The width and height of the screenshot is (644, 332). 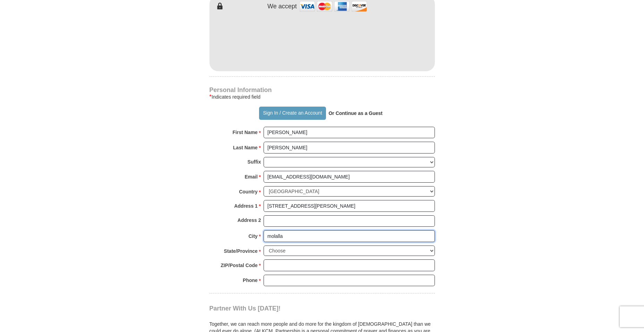 I want to click on strong: Address 2, so click(x=249, y=220).